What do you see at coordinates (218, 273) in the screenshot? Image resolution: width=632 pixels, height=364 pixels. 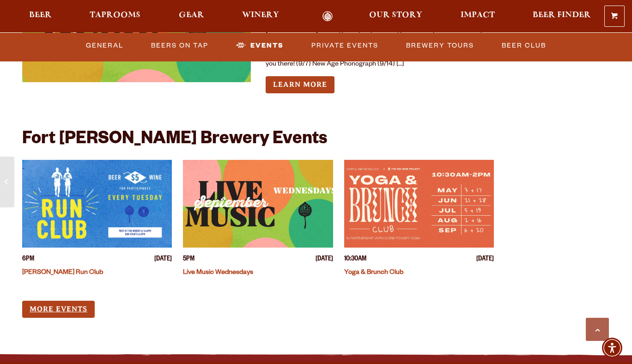 I see `a: Live Music Wednesdays` at bounding box center [218, 273].